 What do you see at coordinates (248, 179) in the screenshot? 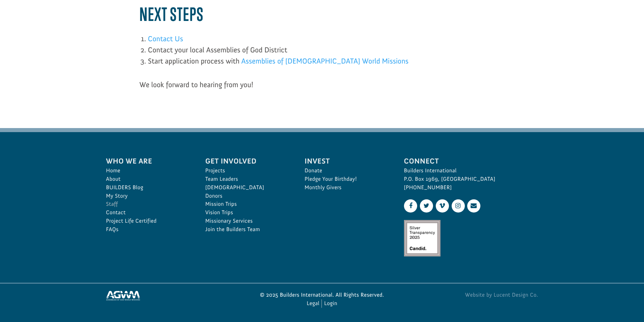
I see `a: Team Leaders` at bounding box center [248, 179].